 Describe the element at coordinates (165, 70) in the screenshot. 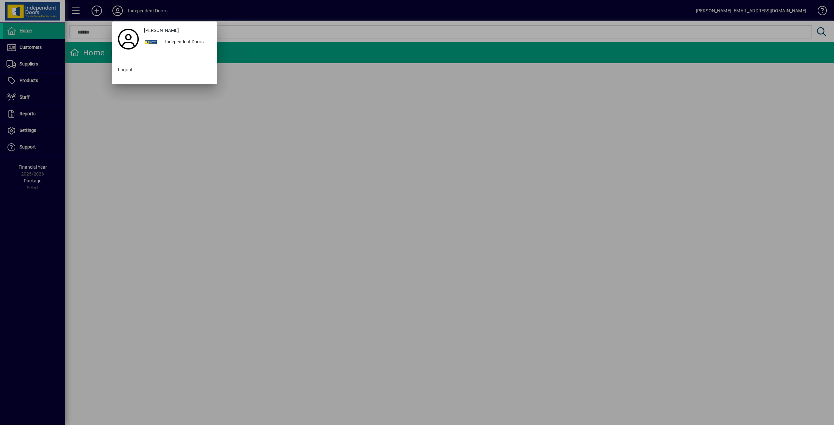

I see `button: Logout` at that location.